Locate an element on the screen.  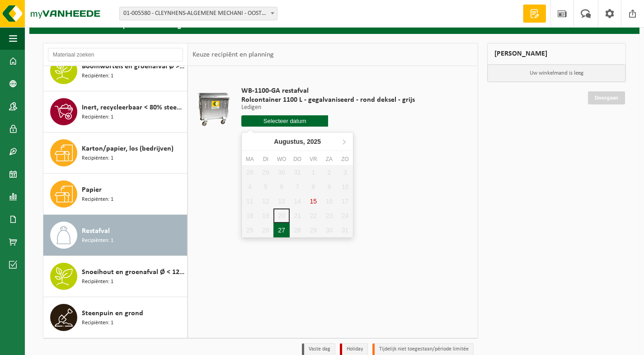
span: Boomwortels en groenafval Ø > 12 cm is located at coordinates (133, 66).